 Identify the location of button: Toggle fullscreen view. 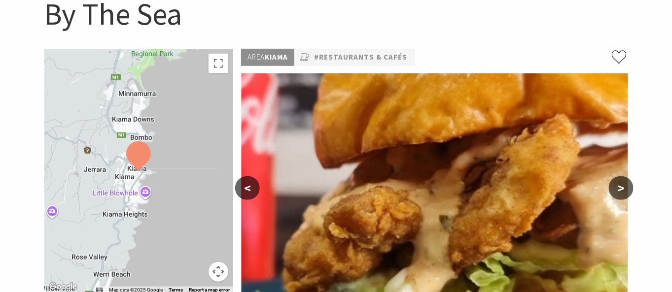
(218, 64).